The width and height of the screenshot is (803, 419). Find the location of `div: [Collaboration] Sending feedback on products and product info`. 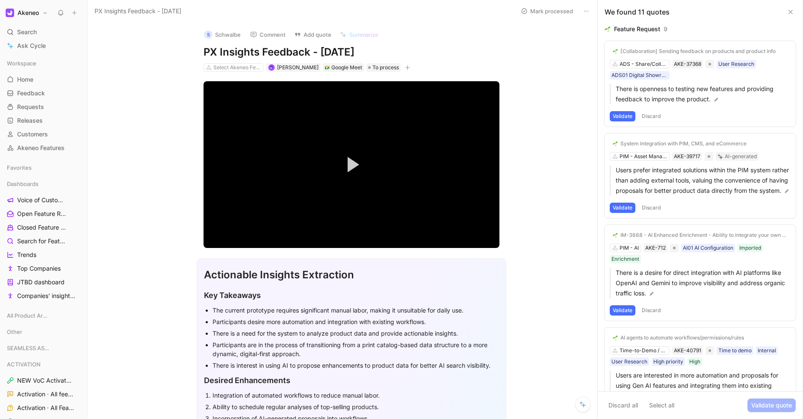

div: [Collaboration] Sending feedback on products and product info is located at coordinates (698, 51).